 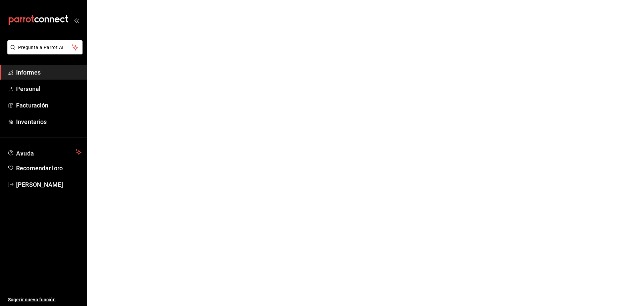 I want to click on button: abrir_cajón_menú, so click(x=77, y=20).